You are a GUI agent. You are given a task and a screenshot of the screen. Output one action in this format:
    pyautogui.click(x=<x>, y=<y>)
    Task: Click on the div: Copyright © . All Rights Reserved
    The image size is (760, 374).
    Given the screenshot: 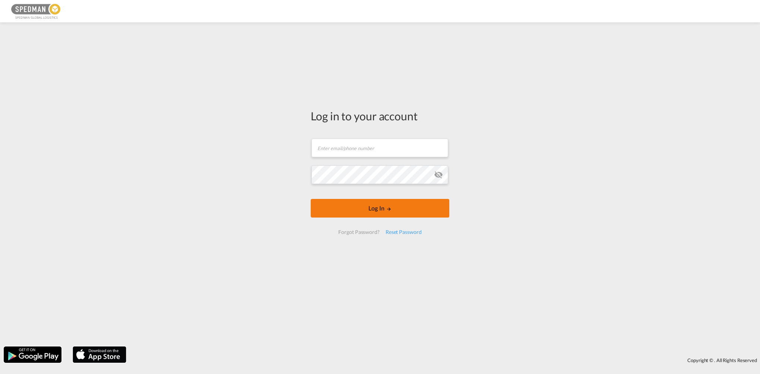 What is the action you would take?
    pyautogui.click(x=445, y=360)
    